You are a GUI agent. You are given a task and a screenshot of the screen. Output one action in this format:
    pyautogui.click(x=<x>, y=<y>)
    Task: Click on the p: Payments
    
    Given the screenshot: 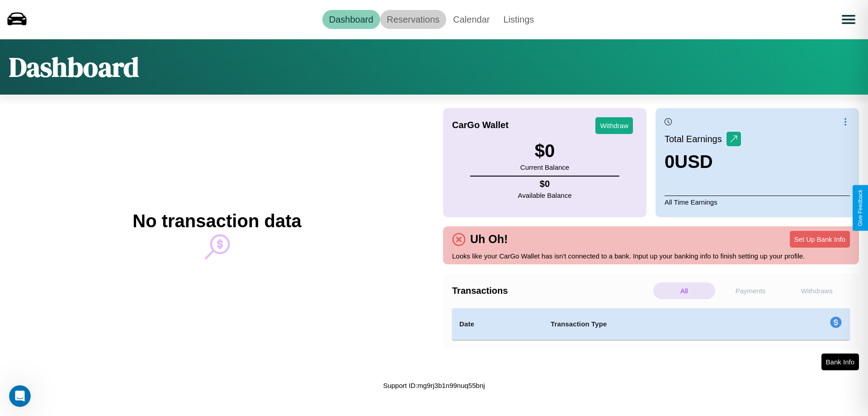 What is the action you would take?
    pyautogui.click(x=751, y=291)
    